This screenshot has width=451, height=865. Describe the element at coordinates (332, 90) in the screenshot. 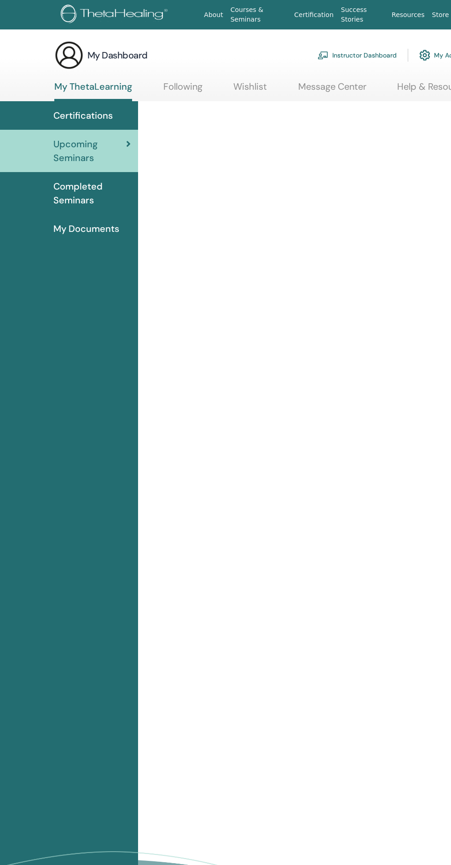

I see `a: Message Center` at that location.